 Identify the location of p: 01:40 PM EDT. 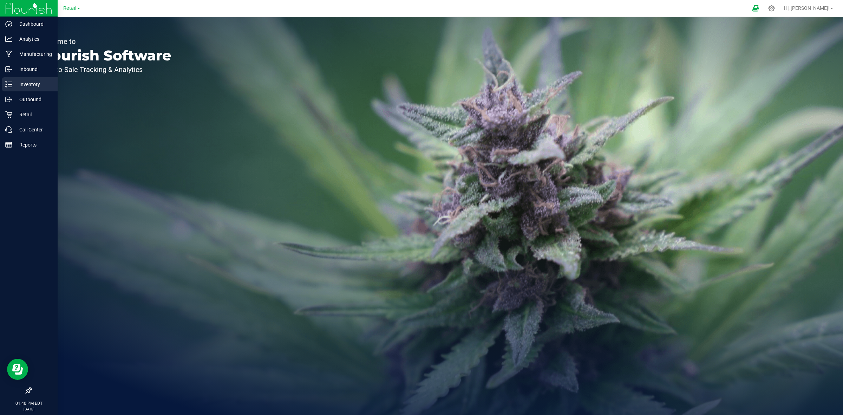
(29, 403).